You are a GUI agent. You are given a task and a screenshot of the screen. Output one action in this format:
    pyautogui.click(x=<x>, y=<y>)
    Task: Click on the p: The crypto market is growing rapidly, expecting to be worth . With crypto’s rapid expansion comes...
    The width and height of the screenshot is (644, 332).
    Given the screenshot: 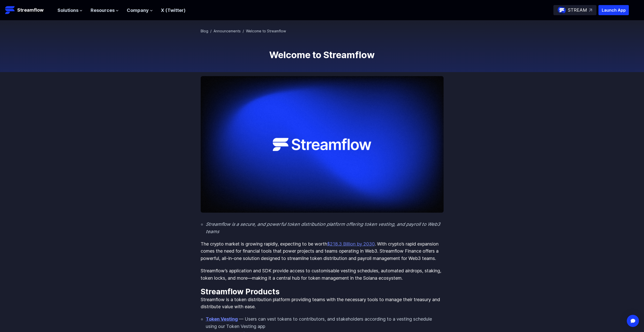 What is the action you would take?
    pyautogui.click(x=322, y=251)
    